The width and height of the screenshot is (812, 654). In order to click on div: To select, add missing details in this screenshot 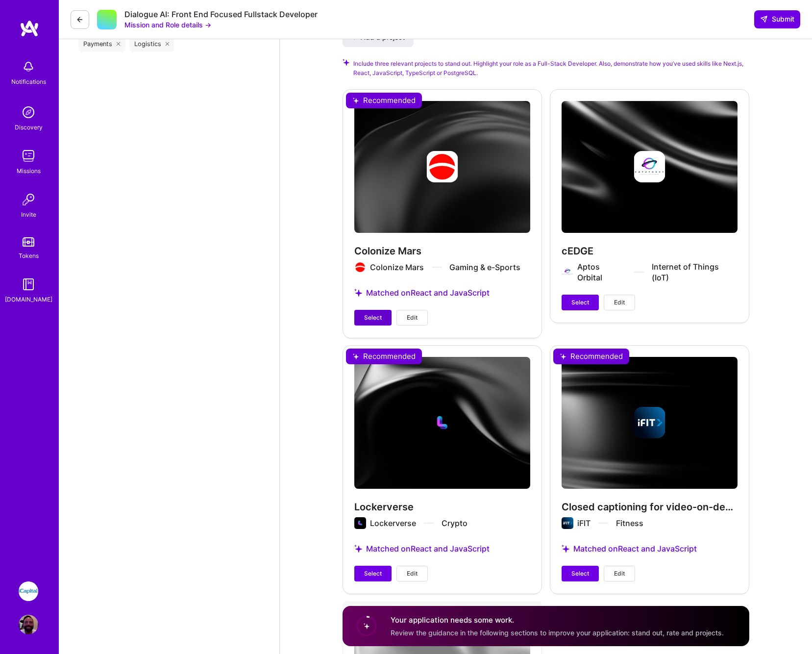, I will do `click(442, 615)`.